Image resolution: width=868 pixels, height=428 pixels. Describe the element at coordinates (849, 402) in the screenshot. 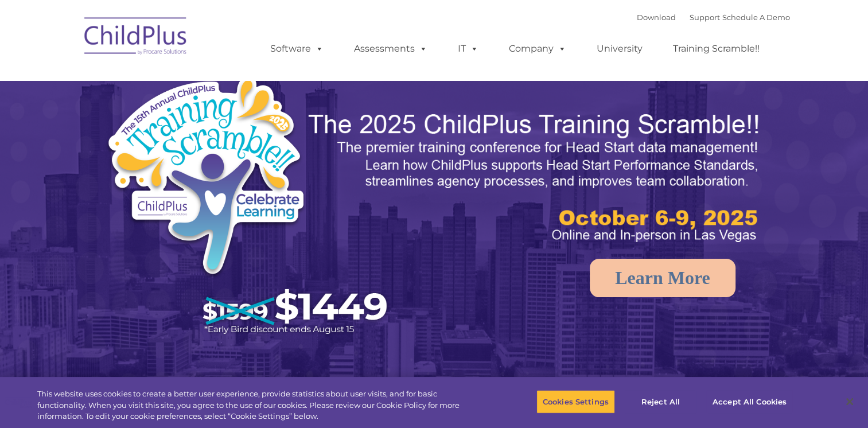

I see `button: Close` at that location.